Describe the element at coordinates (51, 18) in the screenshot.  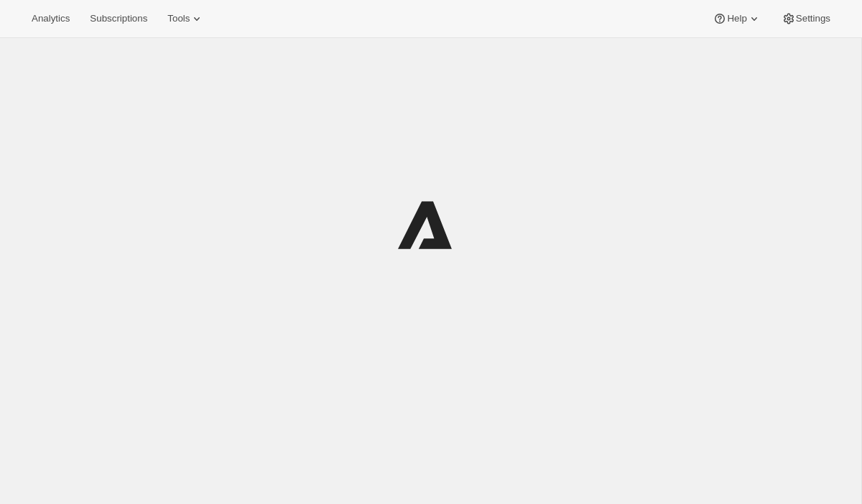
I see `span: Analytics` at that location.